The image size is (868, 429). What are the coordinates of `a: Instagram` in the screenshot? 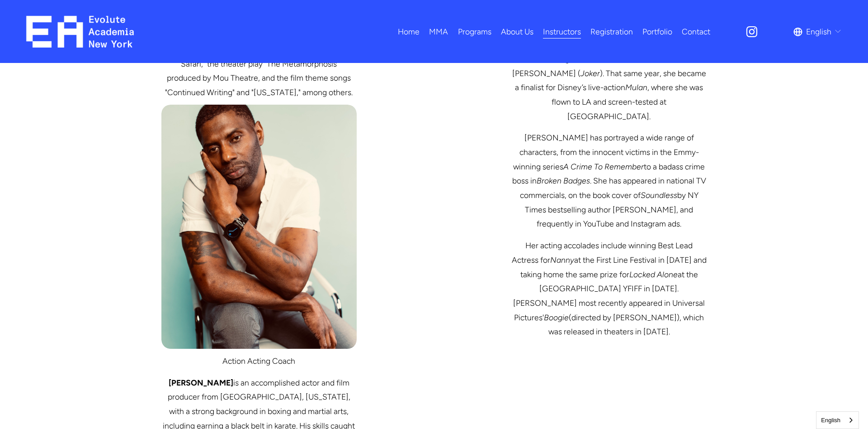 It's located at (752, 31).